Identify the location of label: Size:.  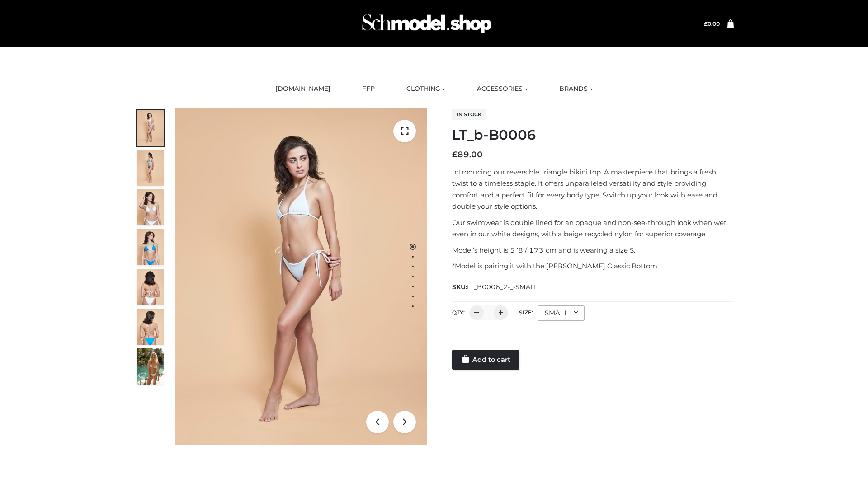
(526, 312).